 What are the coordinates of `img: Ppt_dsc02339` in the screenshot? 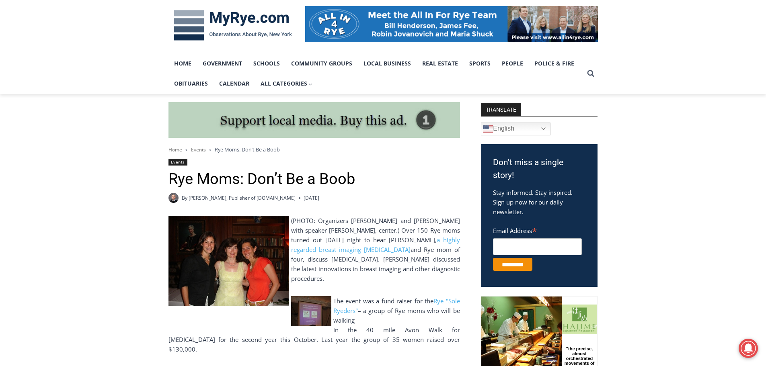 It's located at (311, 311).